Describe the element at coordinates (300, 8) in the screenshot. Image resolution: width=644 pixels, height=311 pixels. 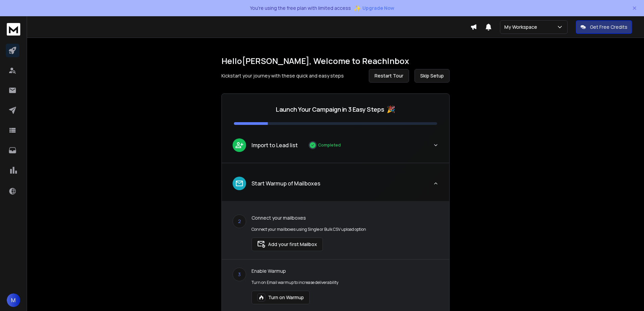
I see `p: You're using the free plan with limited access` at that location.